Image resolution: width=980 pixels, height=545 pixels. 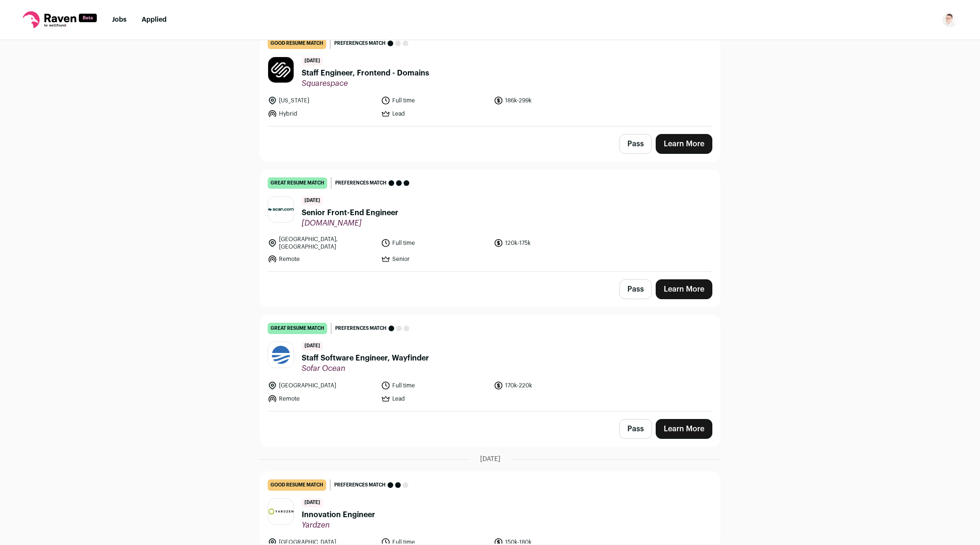 I want to click on span: Senior Front-End Engineer, so click(x=350, y=213).